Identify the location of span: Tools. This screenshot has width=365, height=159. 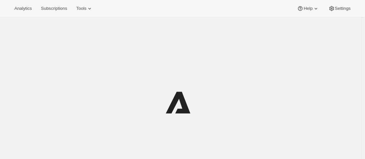
(81, 9).